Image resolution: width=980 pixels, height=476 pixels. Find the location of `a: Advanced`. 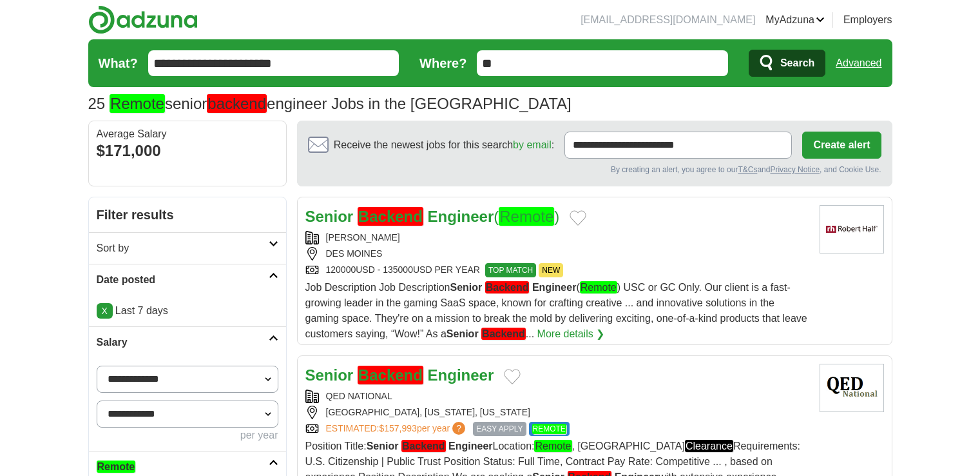

a: Advanced is located at coordinates (858, 63).